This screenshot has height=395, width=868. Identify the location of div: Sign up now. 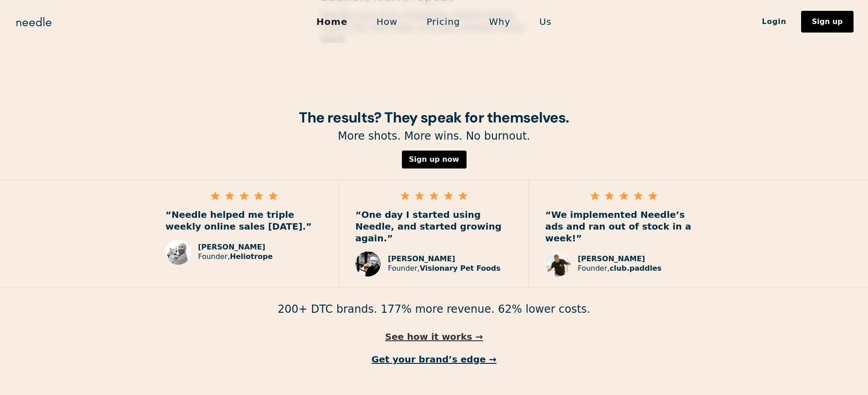
(434, 160).